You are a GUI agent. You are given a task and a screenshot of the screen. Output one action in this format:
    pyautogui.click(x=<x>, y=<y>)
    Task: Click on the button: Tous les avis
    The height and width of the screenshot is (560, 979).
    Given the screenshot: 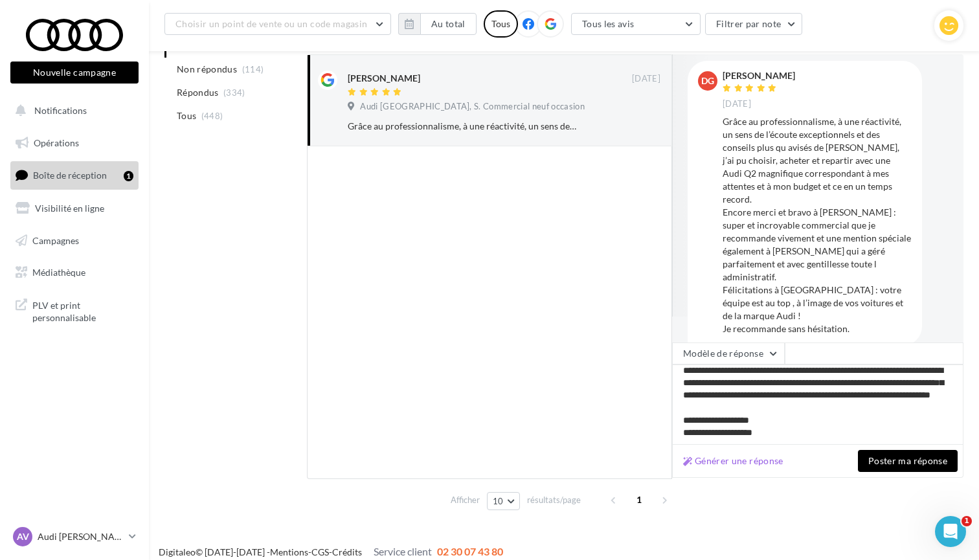 What is the action you would take?
    pyautogui.click(x=636, y=24)
    